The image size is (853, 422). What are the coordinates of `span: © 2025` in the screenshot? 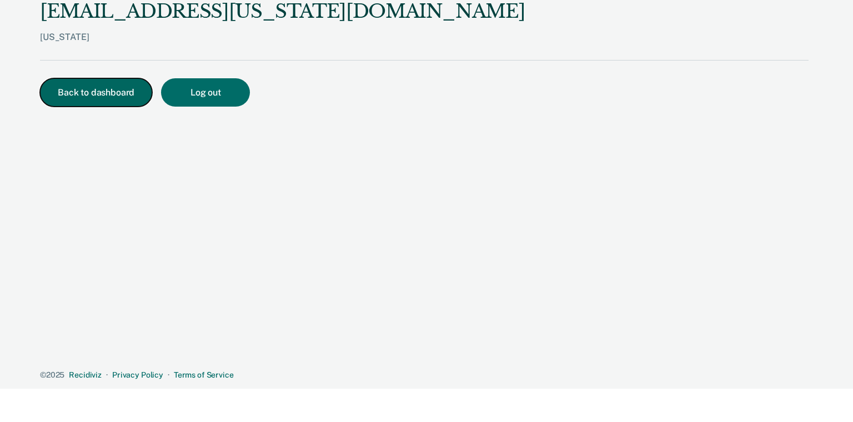 It's located at (52, 375).